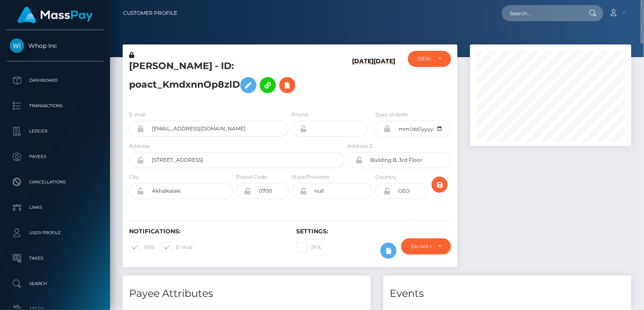  I want to click on label: City, so click(134, 177).